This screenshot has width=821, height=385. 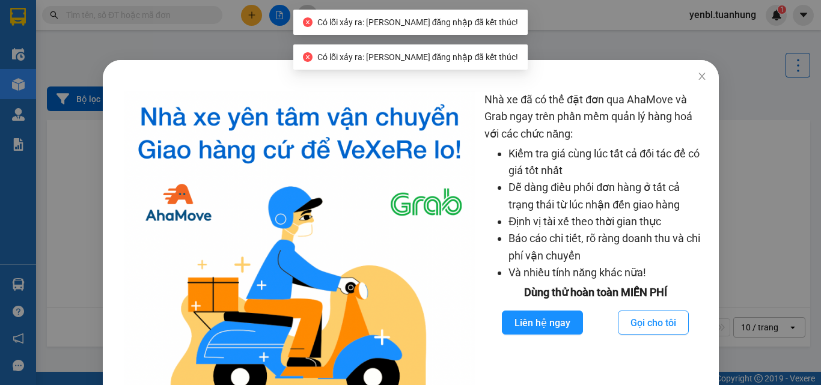 I want to click on li: Định vị tài xế theo thời gian thực, so click(x=607, y=222).